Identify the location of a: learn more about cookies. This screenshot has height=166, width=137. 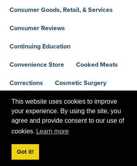
(52, 131).